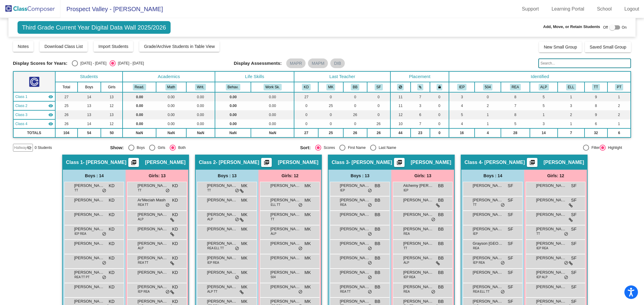  I want to click on td: 7, so click(421, 97).